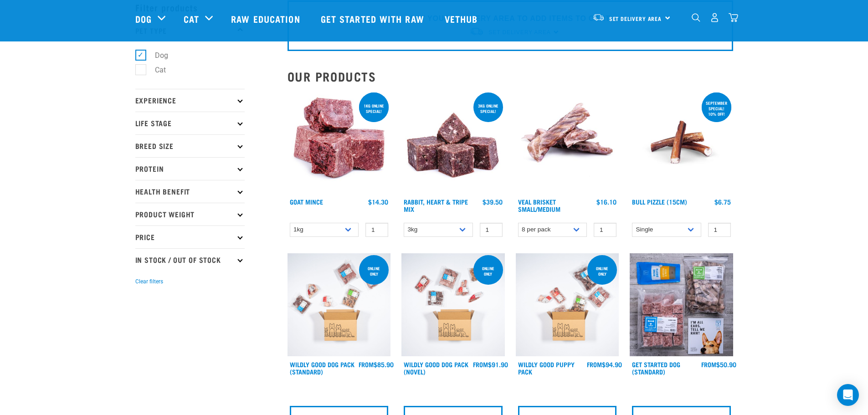 This screenshot has width=868, height=415. I want to click on p: Price, so click(190, 237).